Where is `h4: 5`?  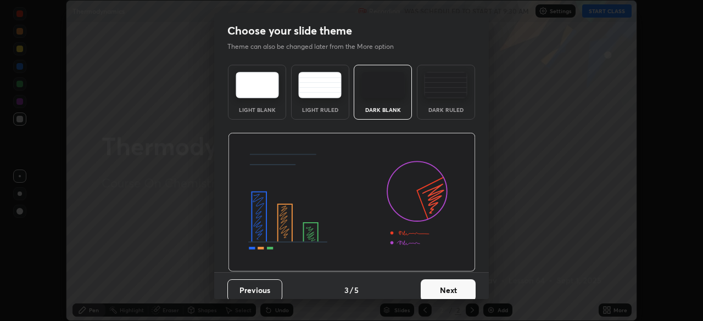 h4: 5 is located at coordinates (356, 290).